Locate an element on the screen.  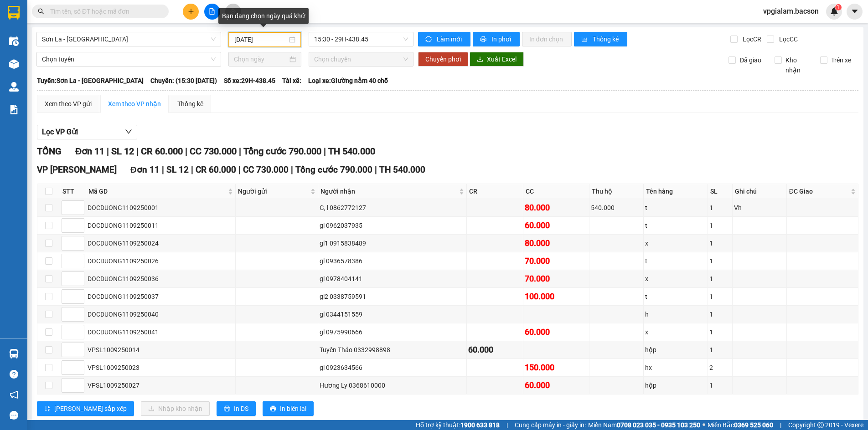
button: Chuyển phơi is located at coordinates (443, 59).